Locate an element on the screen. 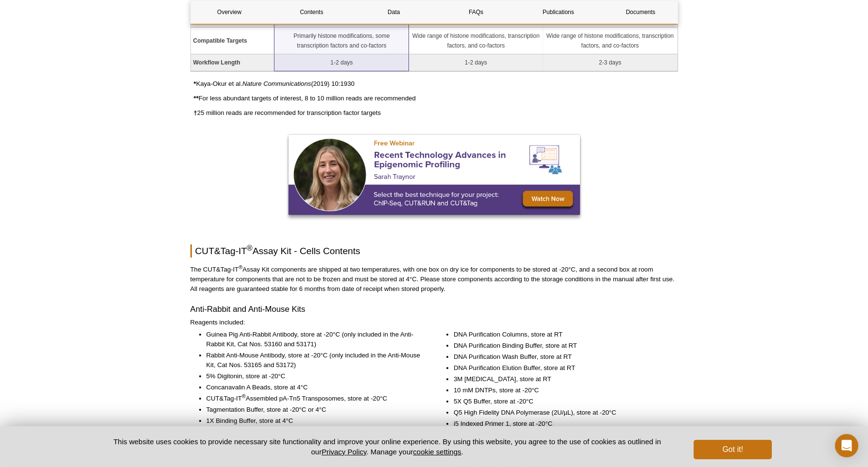 This screenshot has width=868, height=467. a: Publications is located at coordinates (558, 12).